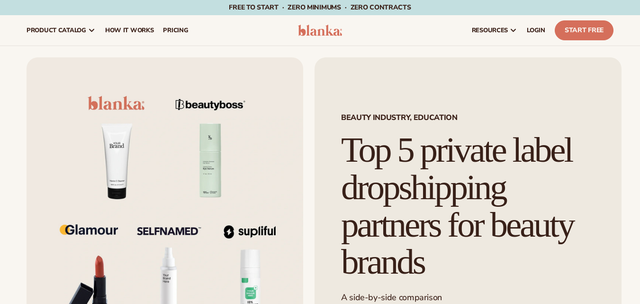 Image resolution: width=640 pixels, height=304 pixels. Describe the element at coordinates (129, 30) in the screenshot. I see `span: How It Works` at that location.